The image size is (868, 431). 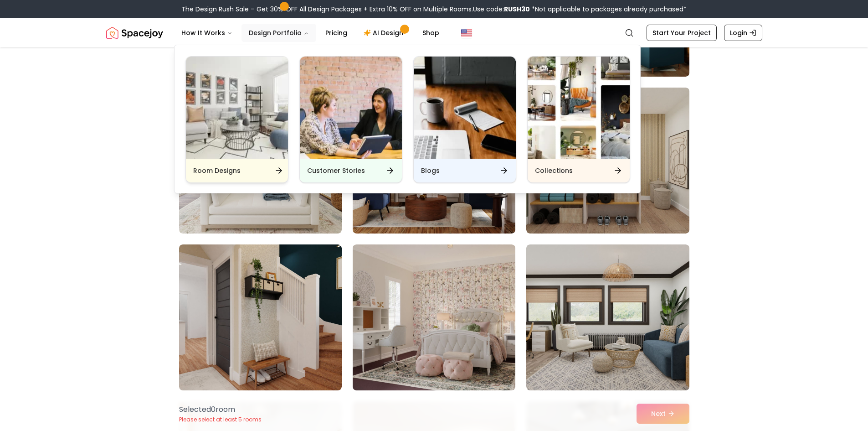 What do you see at coordinates (408, 120) in the screenshot?
I see `div: Design Portfolio` at bounding box center [408, 120].